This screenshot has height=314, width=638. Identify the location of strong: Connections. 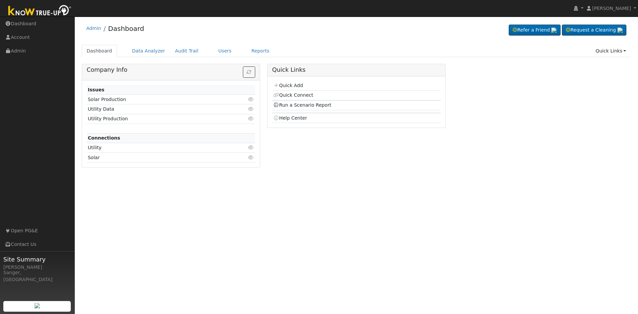
(104, 138).